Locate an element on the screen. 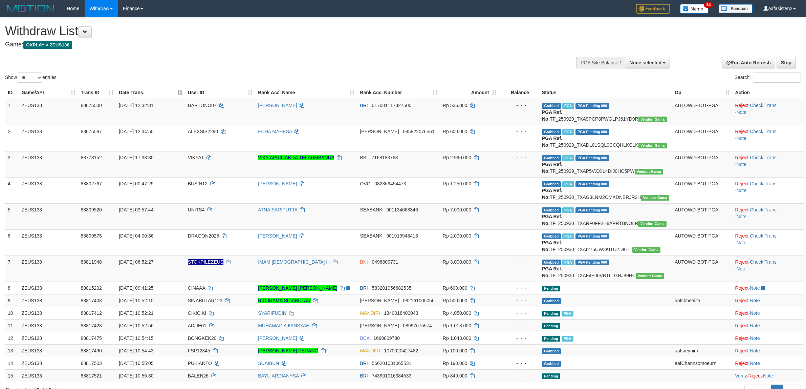  span: 88817521 is located at coordinates (91, 375).